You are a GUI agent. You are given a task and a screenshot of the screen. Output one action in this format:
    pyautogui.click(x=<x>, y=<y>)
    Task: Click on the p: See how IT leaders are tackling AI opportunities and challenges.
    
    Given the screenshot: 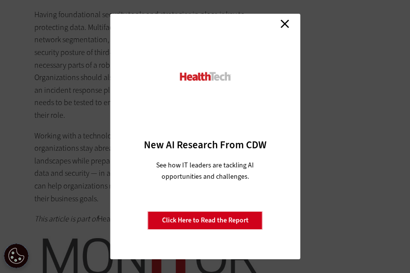 What is the action you would take?
    pyautogui.click(x=205, y=171)
    